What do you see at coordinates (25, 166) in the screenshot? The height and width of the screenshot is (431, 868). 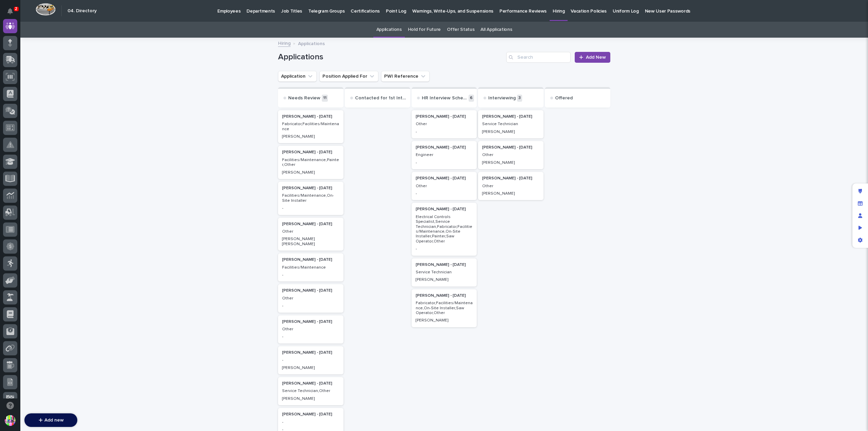 I see `span: Help Docs` at bounding box center [25, 166].